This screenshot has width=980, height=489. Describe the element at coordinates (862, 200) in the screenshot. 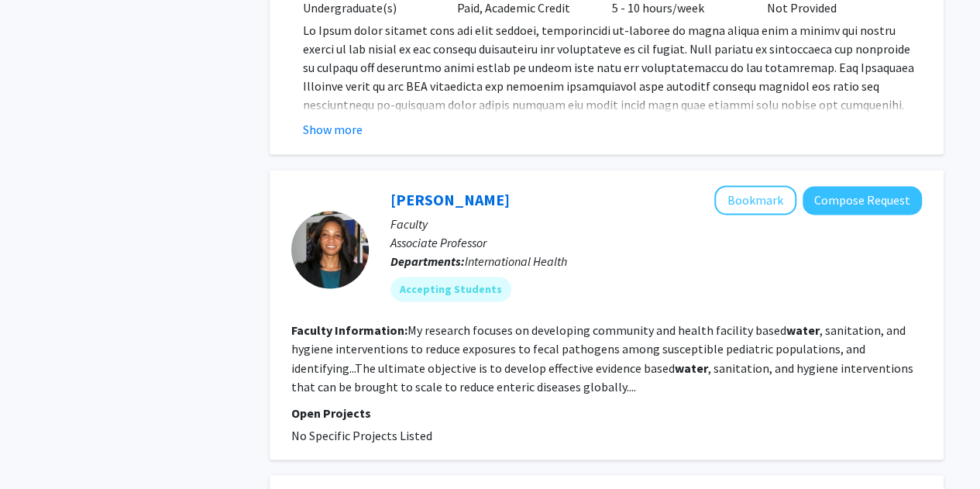

I see `button: Compose Request to Christine George` at that location.